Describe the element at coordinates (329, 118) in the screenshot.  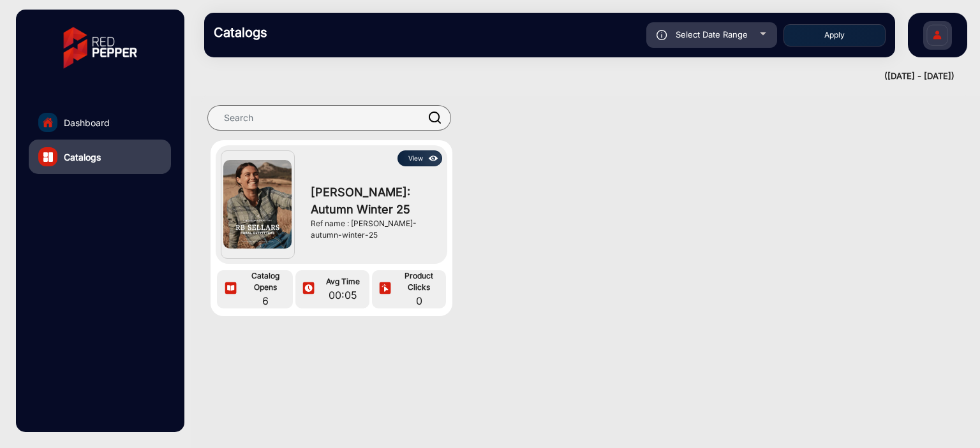
I see `input: Search` at that location.